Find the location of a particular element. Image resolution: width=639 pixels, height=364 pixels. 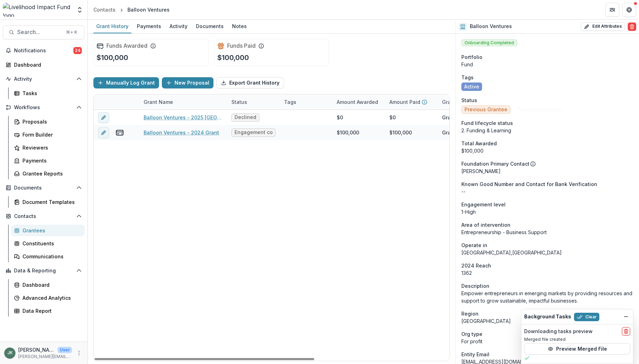

span: Portfolio is located at coordinates (472, 57).